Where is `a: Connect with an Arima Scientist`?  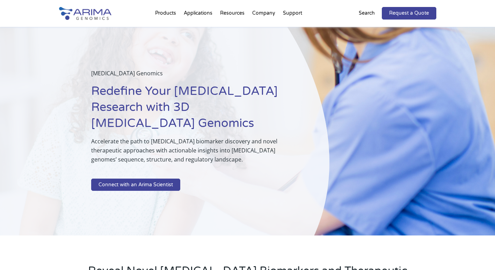
a: Connect with an Arima Scientist is located at coordinates (135, 185).